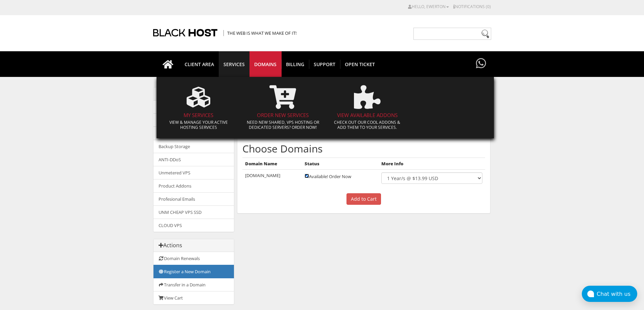 The height and width of the screenshot is (310, 644). What do you see at coordinates (194, 246) in the screenshot?
I see `h3: Actions` at bounding box center [194, 246].